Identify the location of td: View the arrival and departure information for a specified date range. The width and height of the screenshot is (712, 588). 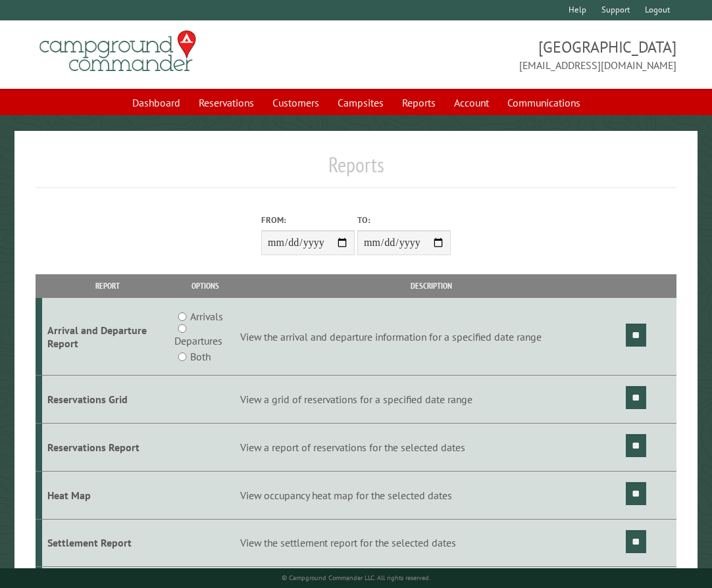
(431, 337).